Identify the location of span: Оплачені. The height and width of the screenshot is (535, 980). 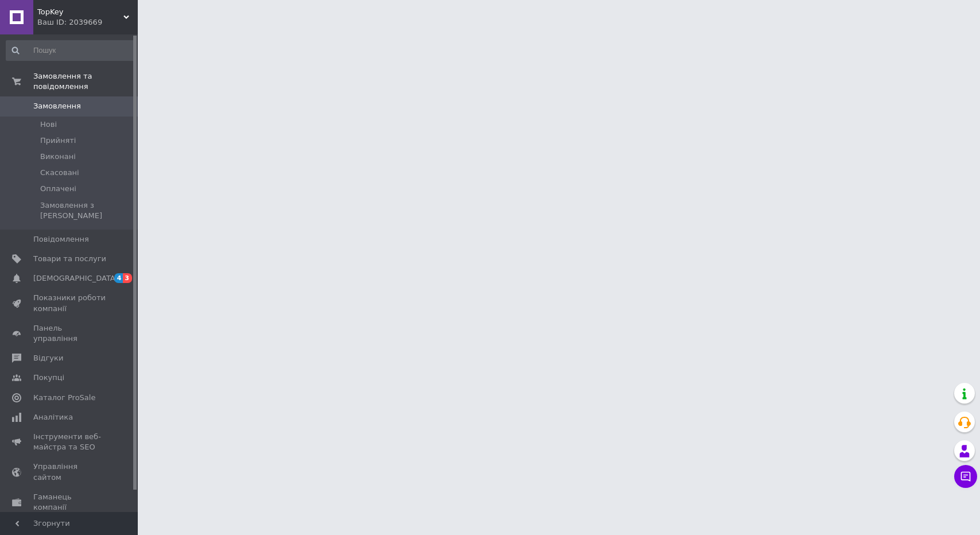
(58, 189).